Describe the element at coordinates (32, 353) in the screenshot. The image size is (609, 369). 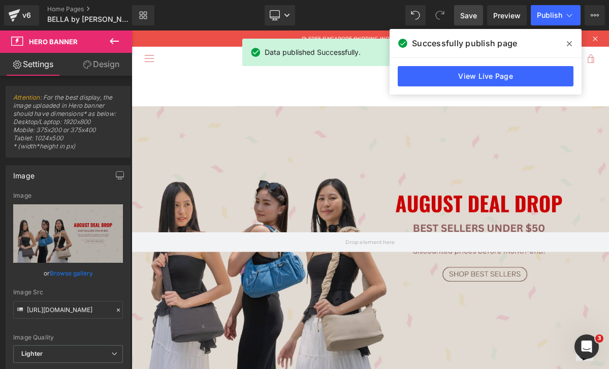
I see `b: Lighter` at that location.